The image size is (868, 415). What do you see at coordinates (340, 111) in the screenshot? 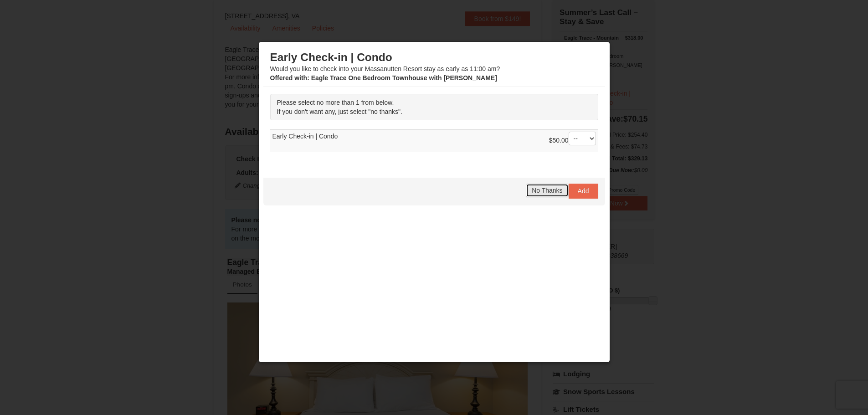
I see `span: If you don't want any, just select "no thanks".` at bounding box center [340, 111].